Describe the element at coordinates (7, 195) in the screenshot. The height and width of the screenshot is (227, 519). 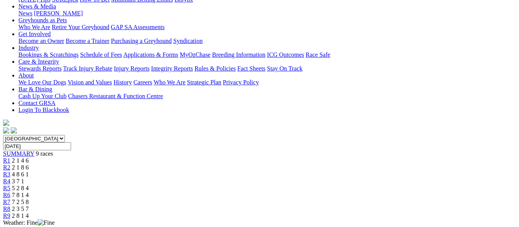
I see `a: R6` at that location.